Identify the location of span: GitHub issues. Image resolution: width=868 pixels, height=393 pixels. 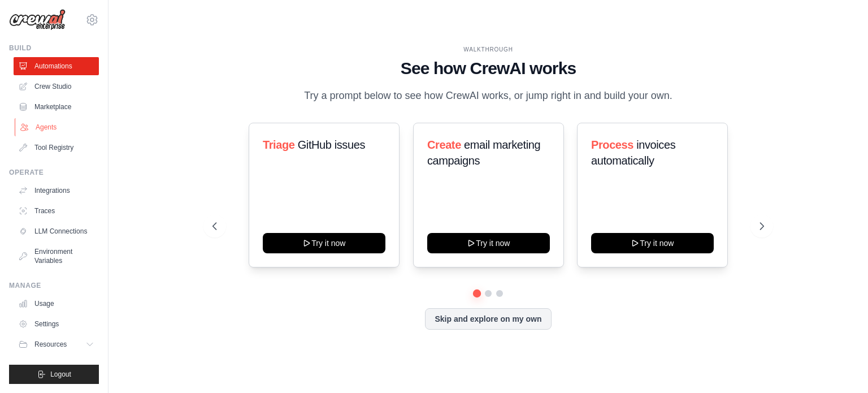
(331, 145).